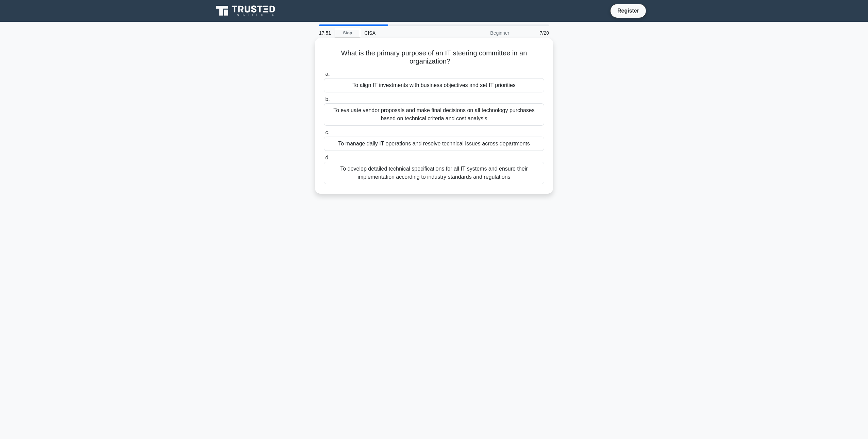 Image resolution: width=868 pixels, height=439 pixels. What do you see at coordinates (327, 99) in the screenshot?
I see `span: b.` at bounding box center [327, 99].